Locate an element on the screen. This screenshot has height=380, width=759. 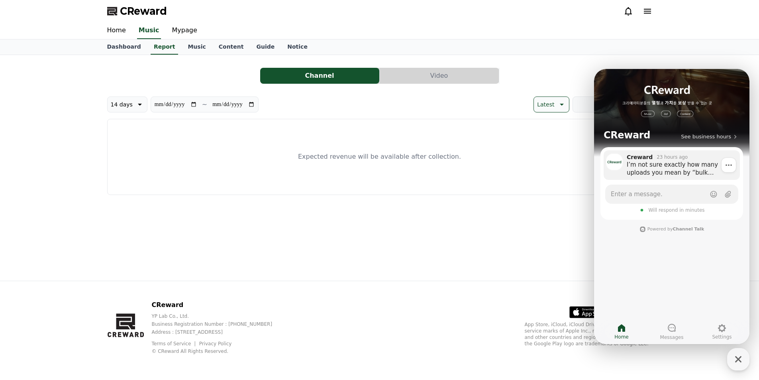
div: 23 hours ago is located at coordinates (78, 88).